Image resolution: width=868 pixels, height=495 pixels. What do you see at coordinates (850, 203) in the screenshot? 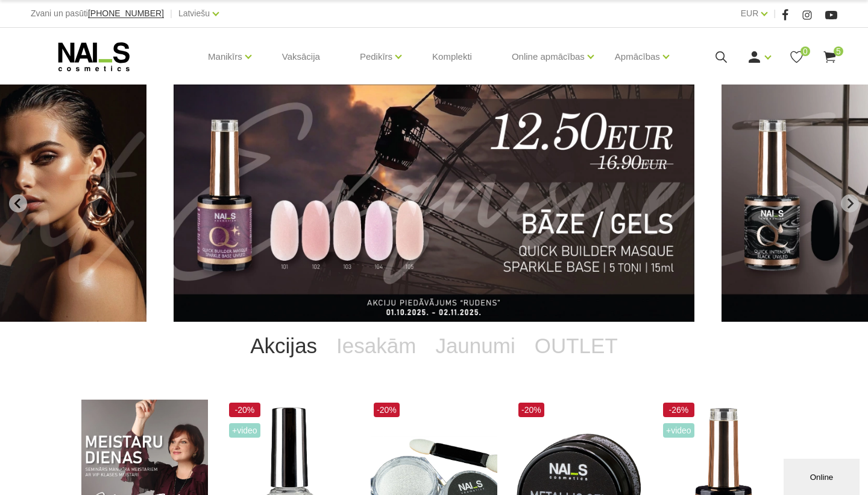
I see `button: Next slide` at bounding box center [850, 203].